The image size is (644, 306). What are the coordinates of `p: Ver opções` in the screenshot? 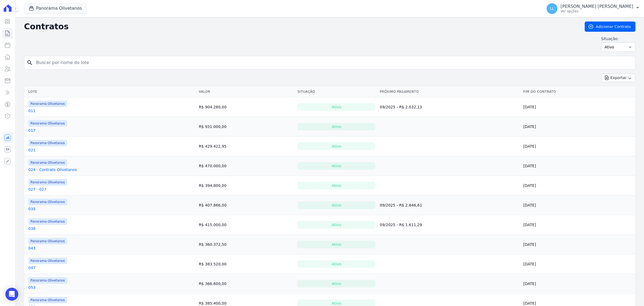 It's located at (597, 11).